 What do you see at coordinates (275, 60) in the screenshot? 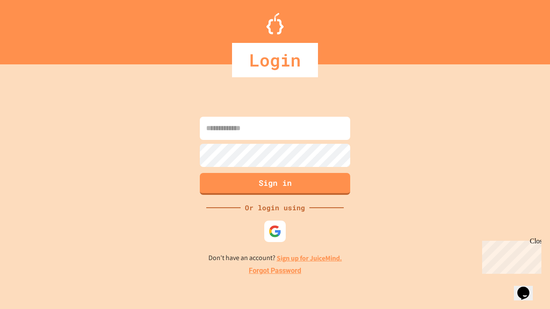
I see `div: Login` at bounding box center [275, 60].